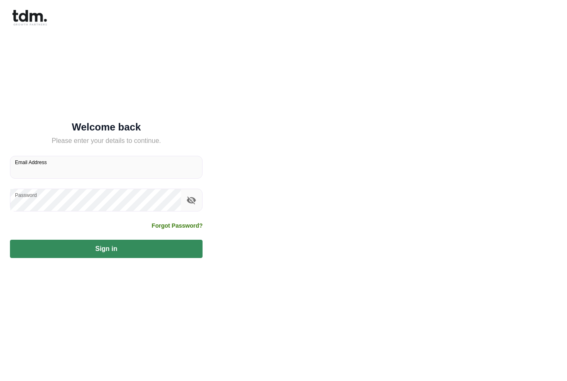 This screenshot has width=567, height=381. What do you see at coordinates (106, 249) in the screenshot?
I see `button: Sign in` at bounding box center [106, 249].